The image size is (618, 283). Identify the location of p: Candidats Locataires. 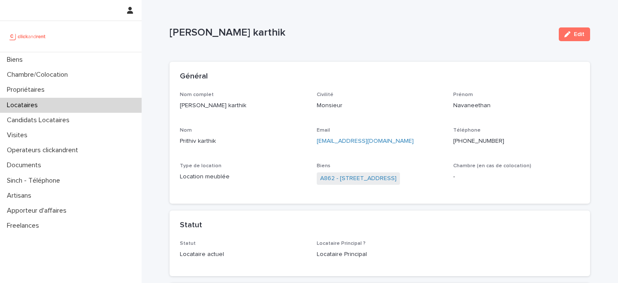
(40, 120).